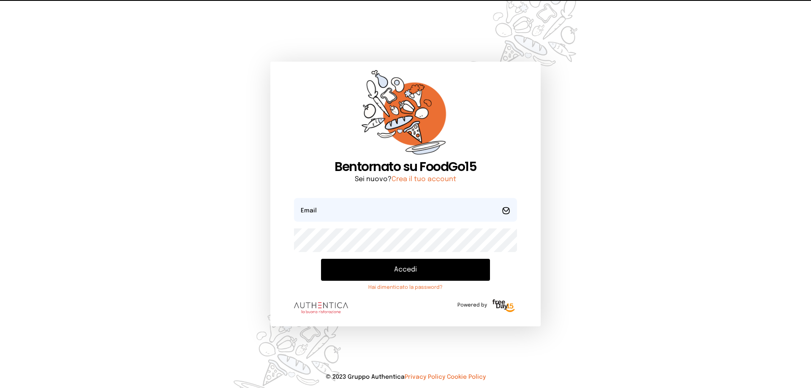  Describe the element at coordinates (405, 377) in the screenshot. I see `p: © 2023 Gruppo Authentica` at that location.